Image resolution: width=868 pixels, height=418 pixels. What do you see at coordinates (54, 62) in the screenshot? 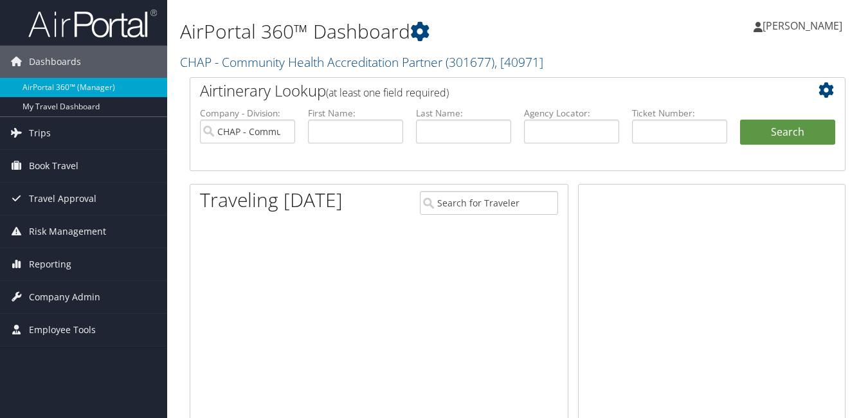
I see `span: Dashboards` at bounding box center [54, 62].